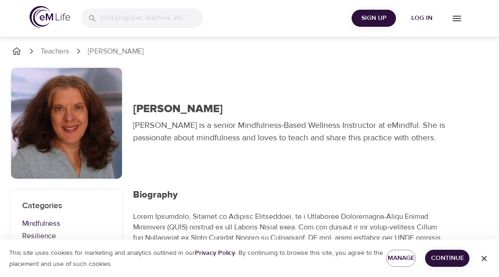  What do you see at coordinates (55, 51) in the screenshot?
I see `a: Teachers` at bounding box center [55, 51].